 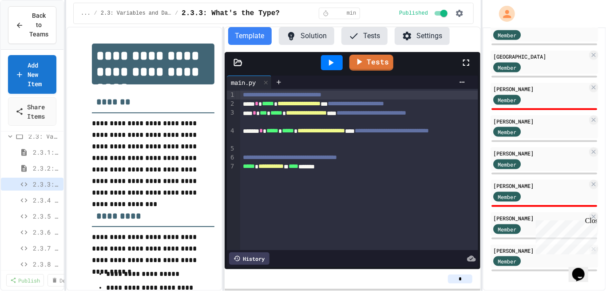 I want to click on button: Template, so click(x=250, y=36).